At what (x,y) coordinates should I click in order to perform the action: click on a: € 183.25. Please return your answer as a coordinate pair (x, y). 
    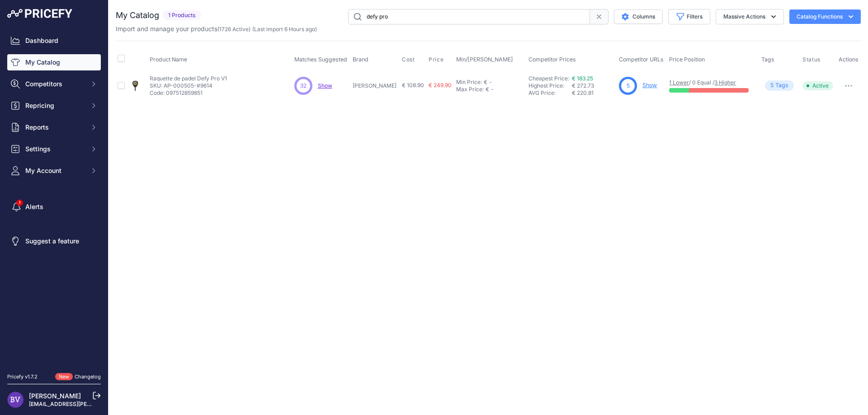
    Looking at the image, I should click on (582, 78).